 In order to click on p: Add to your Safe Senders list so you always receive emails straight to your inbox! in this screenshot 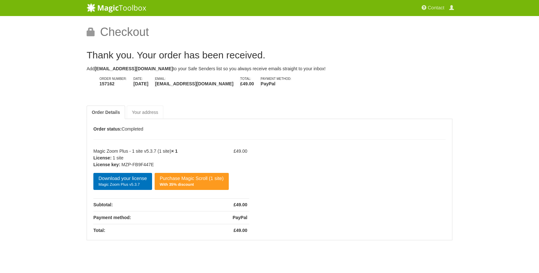, I will do `click(269, 69)`.